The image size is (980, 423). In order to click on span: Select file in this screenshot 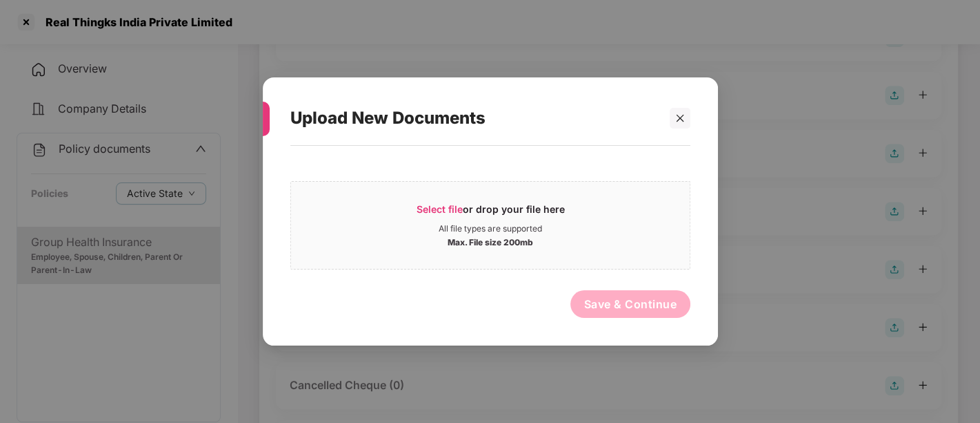, I will do `click(439, 208)`.